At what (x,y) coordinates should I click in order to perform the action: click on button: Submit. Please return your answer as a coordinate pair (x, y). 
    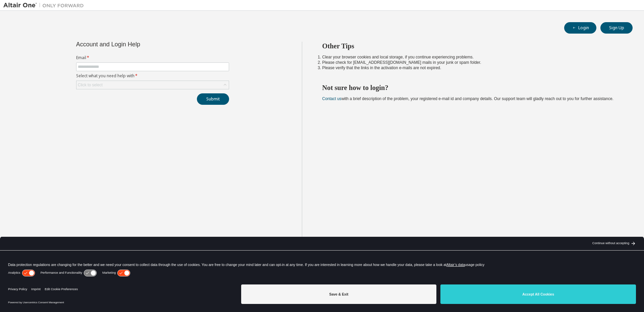
    Looking at the image, I should click on (213, 99).